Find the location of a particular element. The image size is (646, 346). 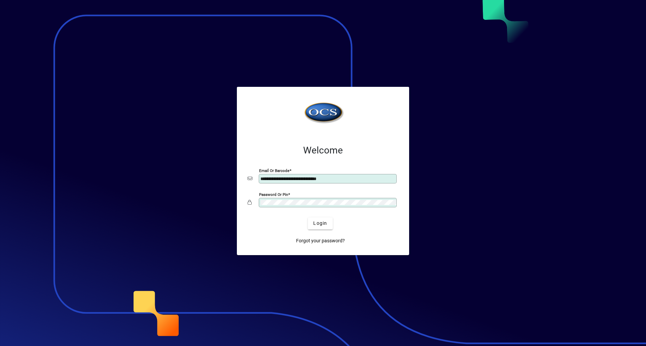

mat-label: Email or Barcode is located at coordinates (274, 170).